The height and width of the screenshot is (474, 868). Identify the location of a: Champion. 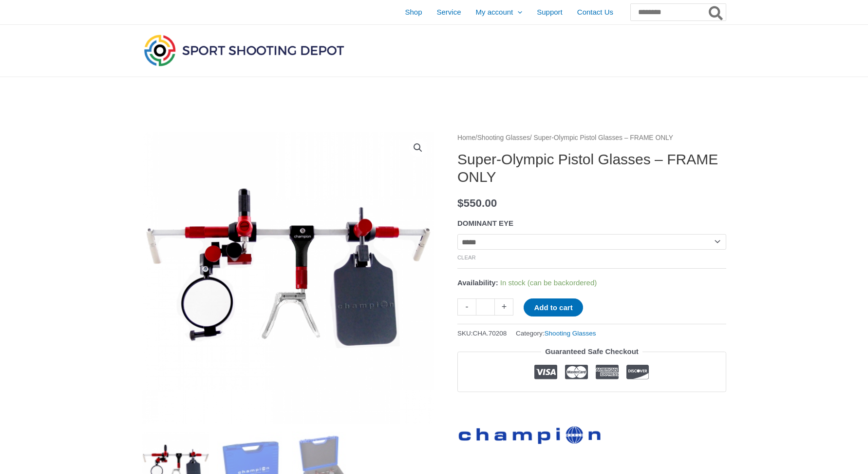
(530, 432).